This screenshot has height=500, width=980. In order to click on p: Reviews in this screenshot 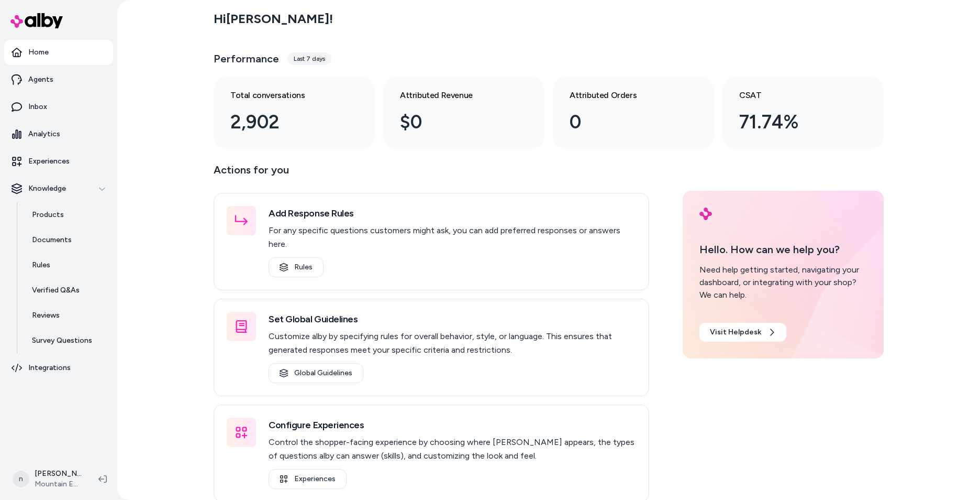, I will do `click(45, 316)`.